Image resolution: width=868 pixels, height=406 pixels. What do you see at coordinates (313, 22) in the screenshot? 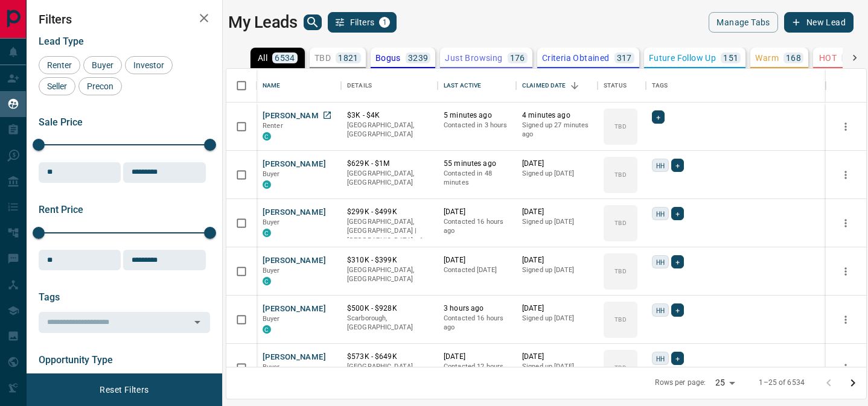
I see `button: search button` at bounding box center [313, 22].